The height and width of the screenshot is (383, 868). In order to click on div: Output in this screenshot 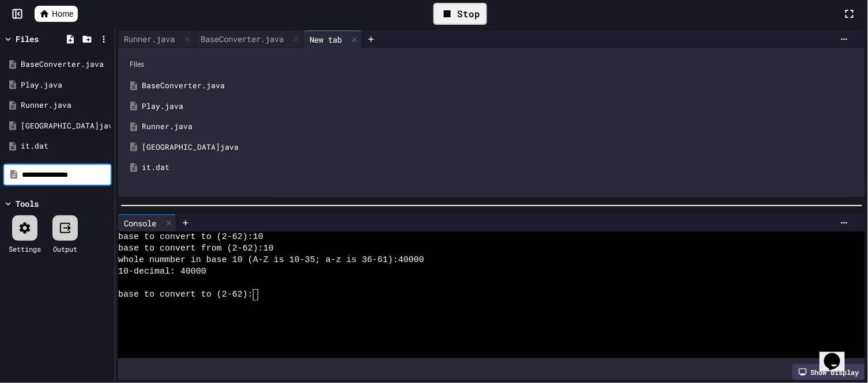, I will do `click(65, 248)`.